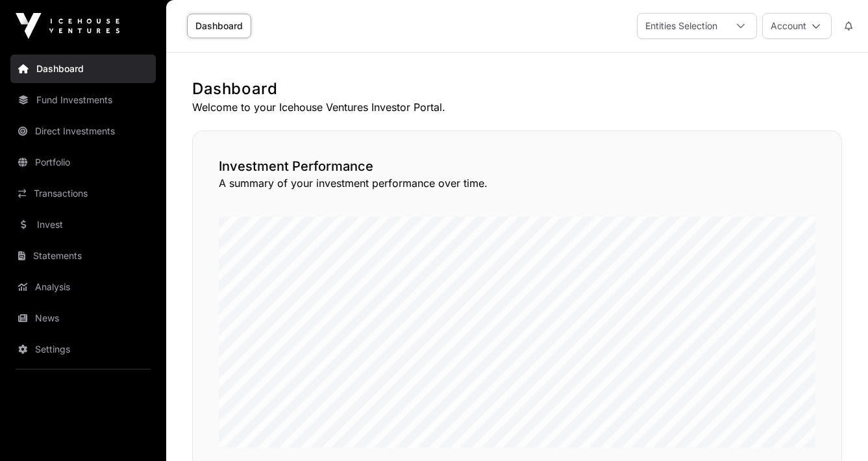 This screenshot has width=868, height=461. Describe the element at coordinates (83, 287) in the screenshot. I see `a: Analysis` at that location.